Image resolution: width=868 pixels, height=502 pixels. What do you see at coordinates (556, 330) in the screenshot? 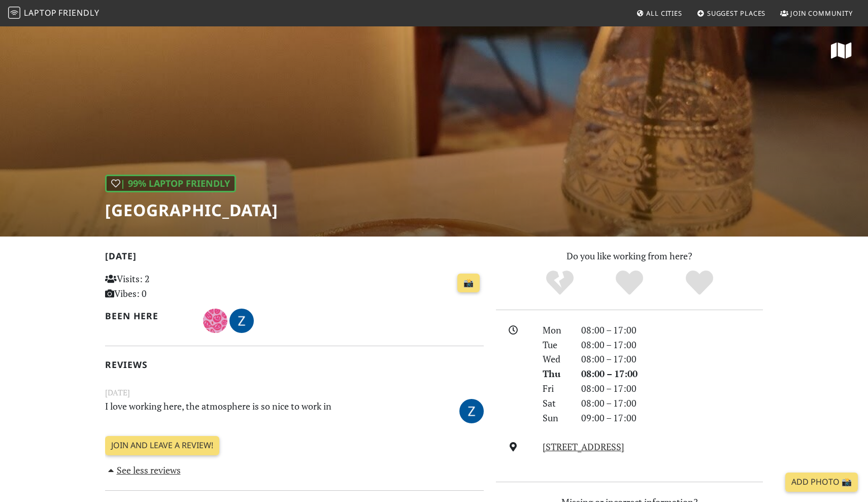
I see `div: Mon` at bounding box center [556, 330].